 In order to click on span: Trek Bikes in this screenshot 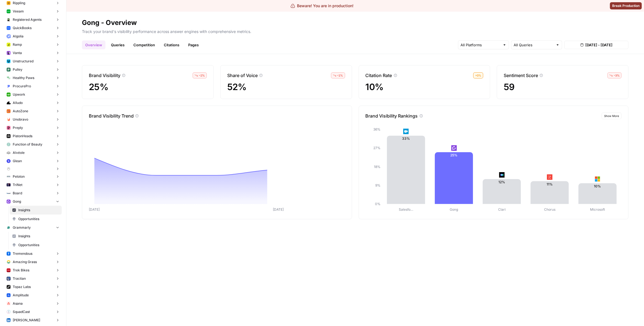, I will do `click(21, 270)`.